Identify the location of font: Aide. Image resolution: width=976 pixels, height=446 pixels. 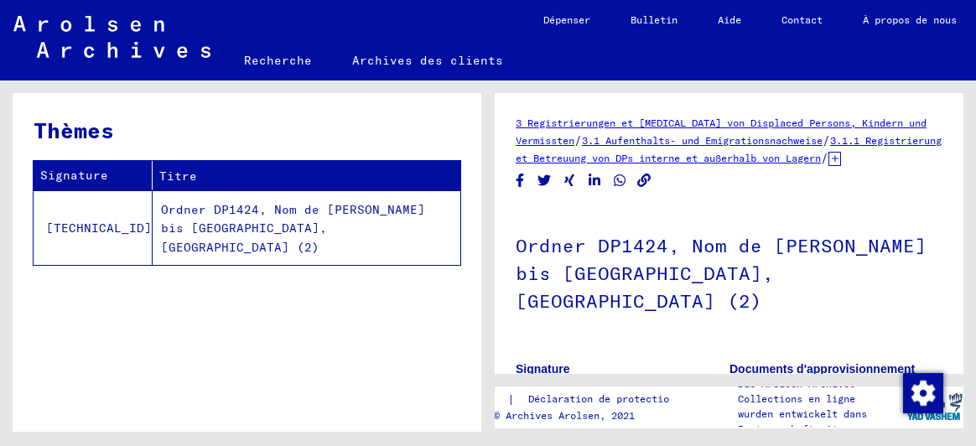
(729, 19).